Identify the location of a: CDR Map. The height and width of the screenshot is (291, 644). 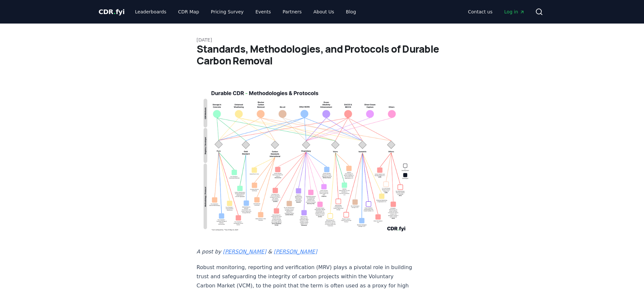
(188, 12).